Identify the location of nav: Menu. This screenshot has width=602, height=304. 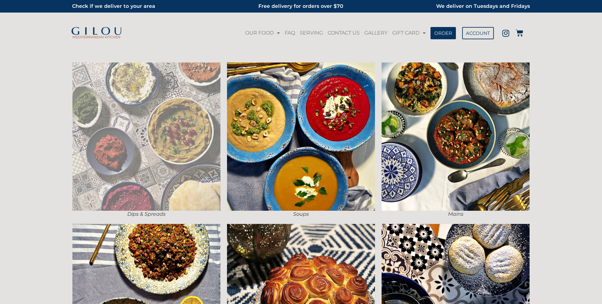
(335, 33).